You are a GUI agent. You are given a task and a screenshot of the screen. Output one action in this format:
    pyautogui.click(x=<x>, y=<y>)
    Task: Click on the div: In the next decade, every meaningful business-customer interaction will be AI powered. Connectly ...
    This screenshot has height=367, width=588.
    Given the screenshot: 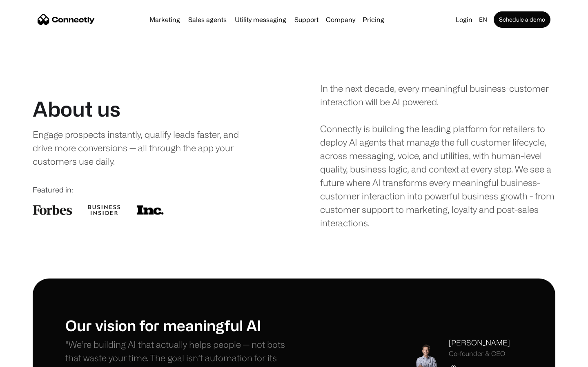 What is the action you would take?
    pyautogui.click(x=438, y=156)
    